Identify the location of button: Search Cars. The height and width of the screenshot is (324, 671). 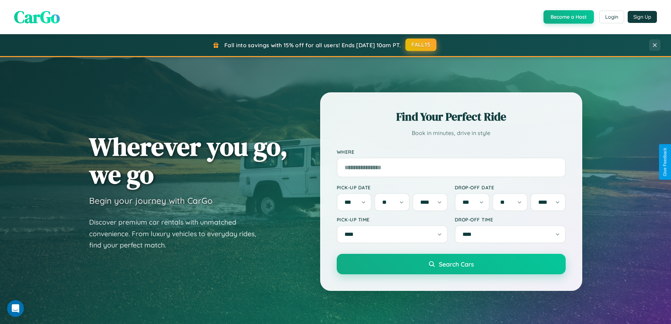
(451, 264).